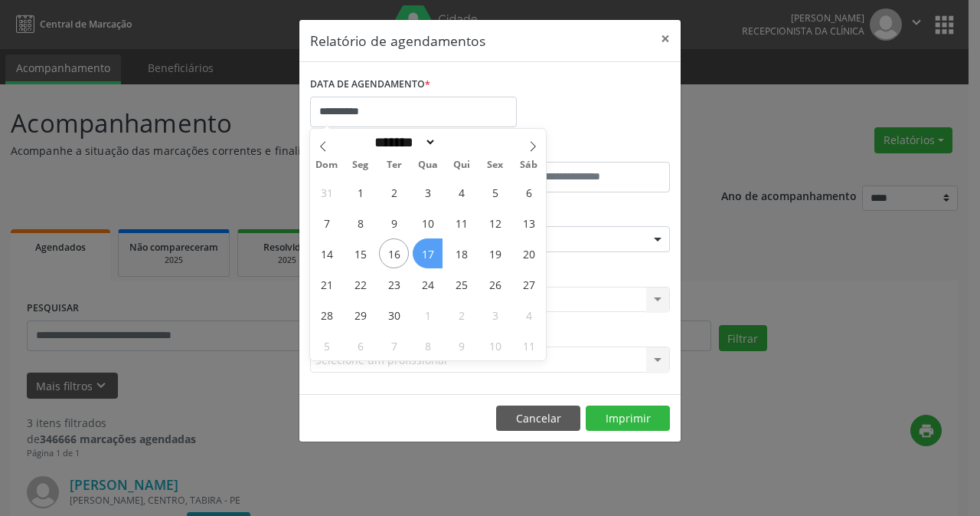  Describe the element at coordinates (495, 192) in the screenshot. I see `span: Setembro 5, 2025` at that location.